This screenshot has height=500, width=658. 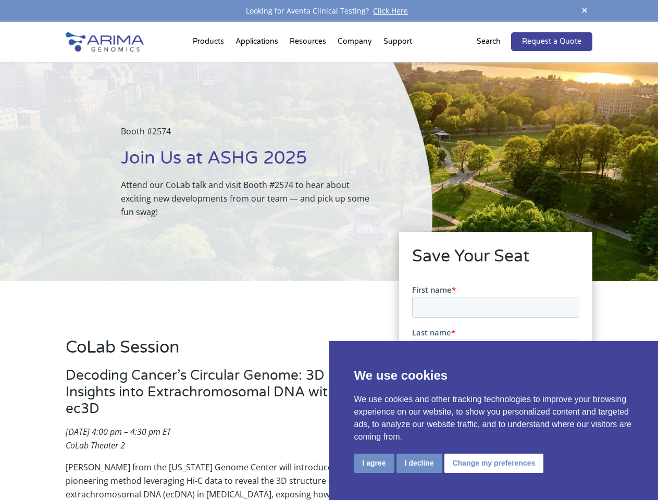 I want to click on em: CoLab Theater 2, so click(x=95, y=445).